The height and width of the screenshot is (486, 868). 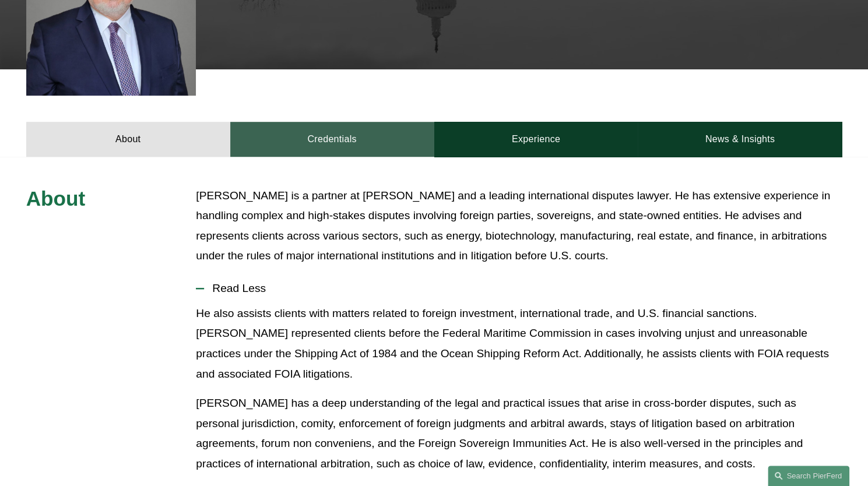 What do you see at coordinates (740, 139) in the screenshot?
I see `a: News & Insights` at bounding box center [740, 139].